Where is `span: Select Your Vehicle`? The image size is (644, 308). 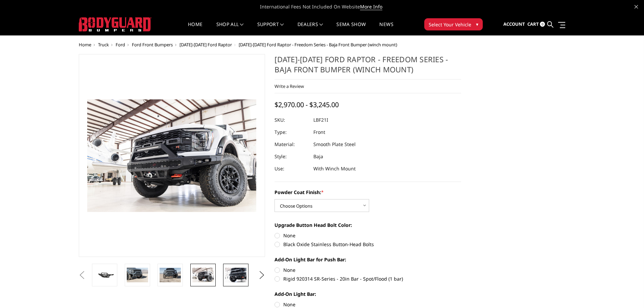
span: Select Your Vehicle is located at coordinates (450, 25).